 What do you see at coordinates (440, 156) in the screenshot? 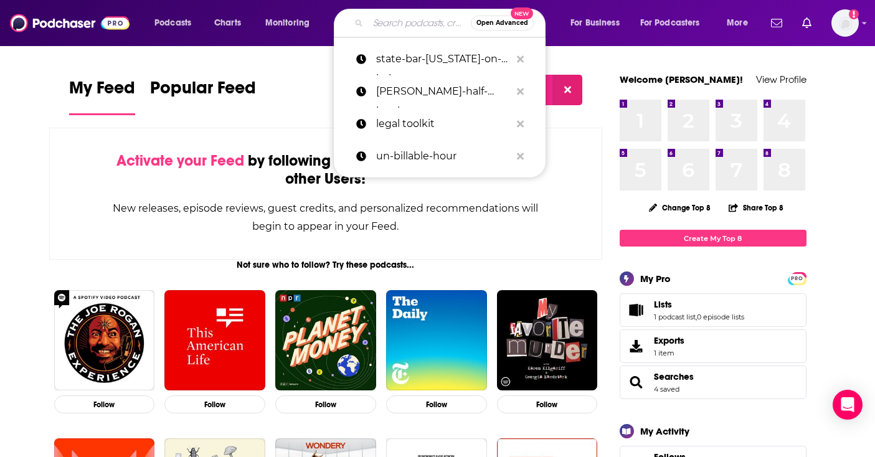
I see `a: un-billable-hour` at bounding box center [440, 156].